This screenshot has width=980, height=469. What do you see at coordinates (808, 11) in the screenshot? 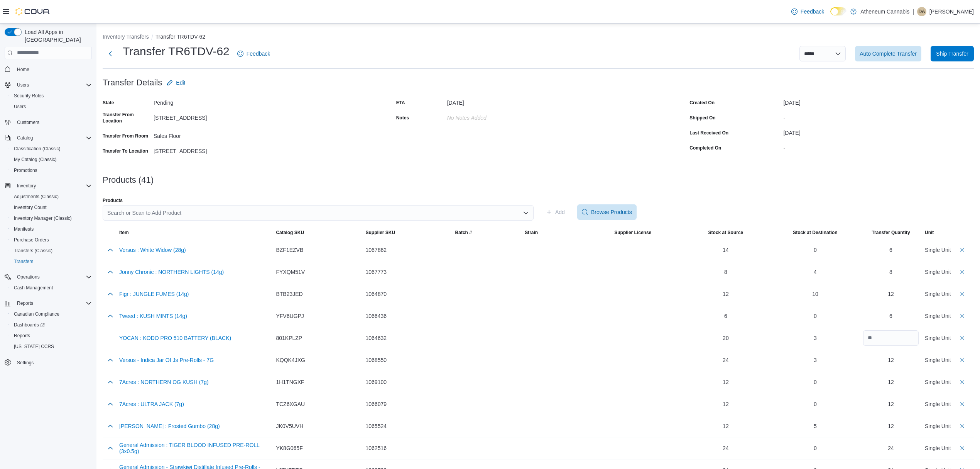
I see `a: Feedback` at bounding box center [808, 11].